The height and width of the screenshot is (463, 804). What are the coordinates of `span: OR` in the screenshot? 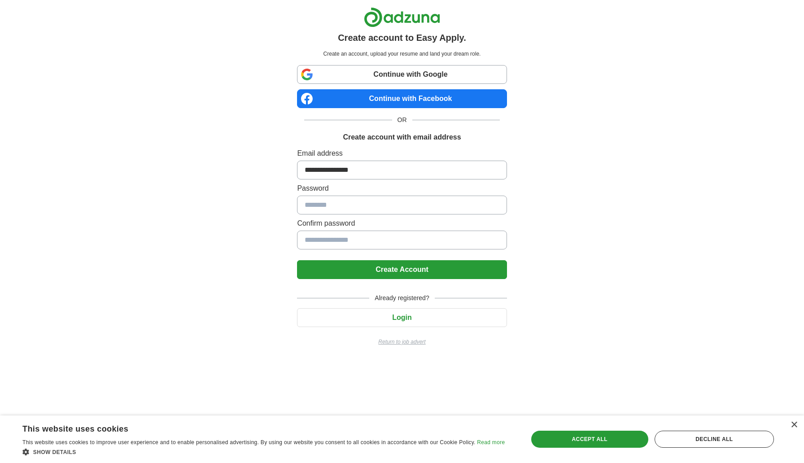 It's located at (402, 120).